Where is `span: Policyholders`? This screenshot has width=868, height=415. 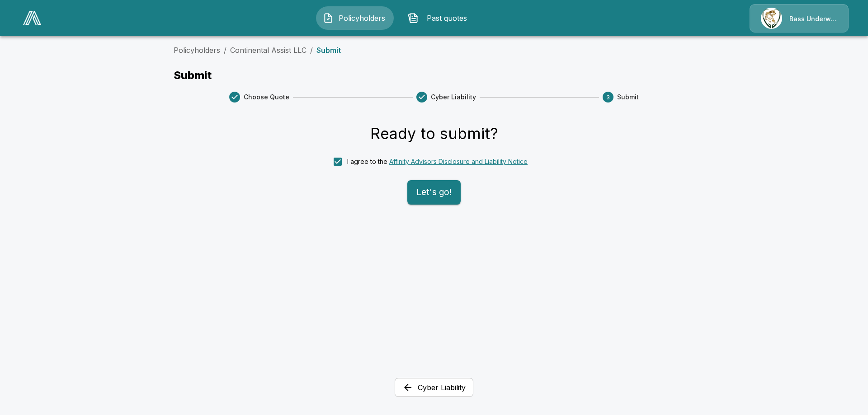
span: Policyholders is located at coordinates (362, 18).